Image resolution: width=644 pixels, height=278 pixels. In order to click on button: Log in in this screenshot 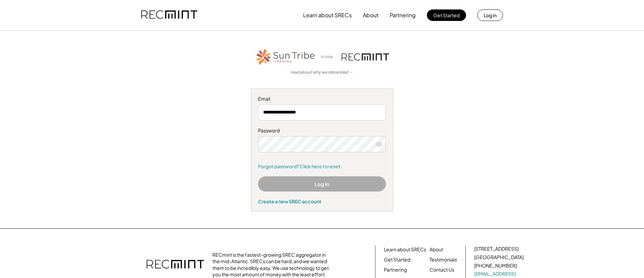, I will do `click(490, 15)`.